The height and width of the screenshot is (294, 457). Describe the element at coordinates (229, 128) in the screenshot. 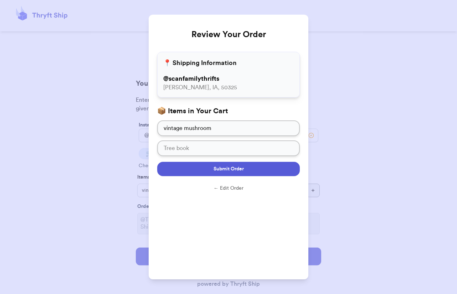

I see `p: vintage mushroom` at that location.